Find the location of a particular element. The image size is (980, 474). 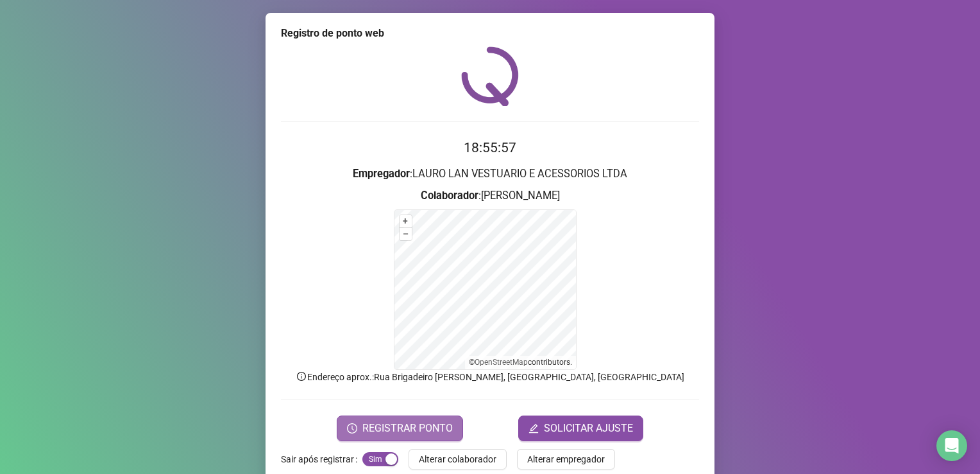

li: © contributors. is located at coordinates (520, 362).